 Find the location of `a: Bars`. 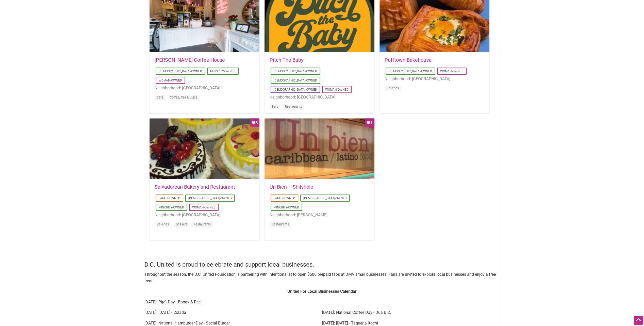

a: Bars is located at coordinates (275, 106).